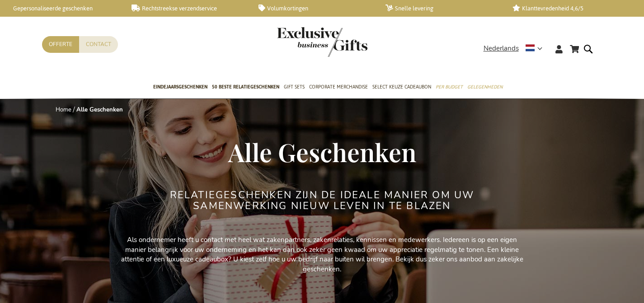 The image size is (644, 303). I want to click on a: Select Keuze Cadeaubon, so click(402, 88).